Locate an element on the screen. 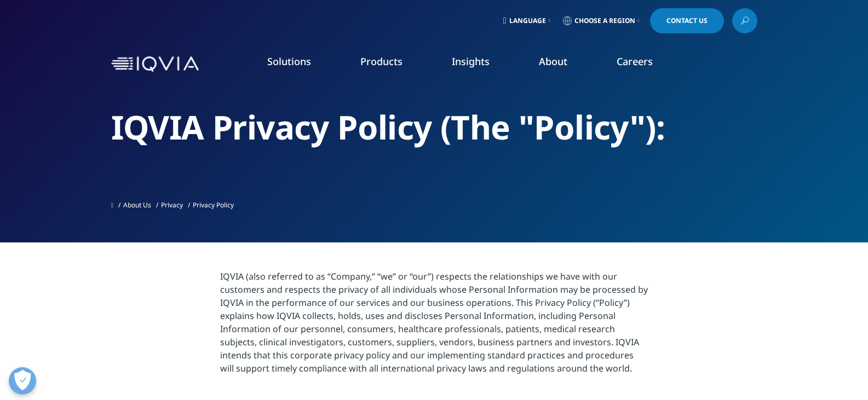 The height and width of the screenshot is (400, 868). a: Privacy is located at coordinates (172, 205).